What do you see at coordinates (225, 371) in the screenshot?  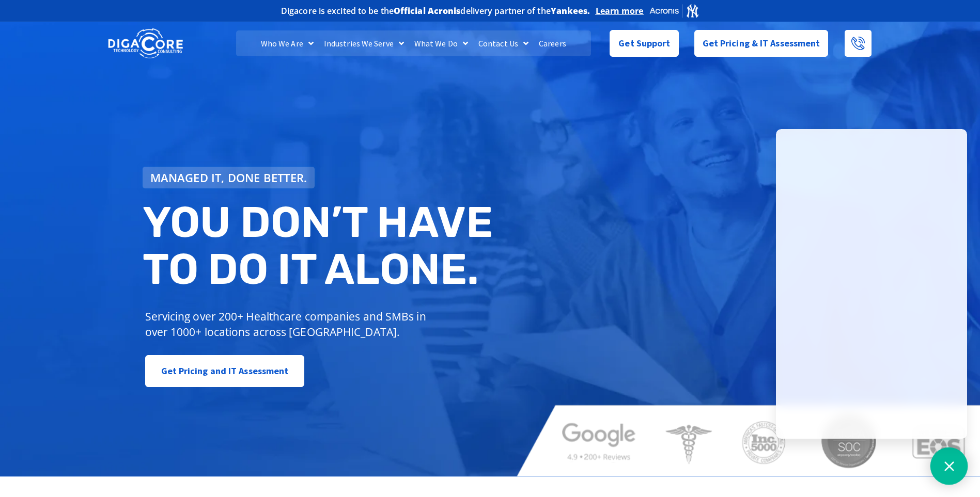 I see `span: Get Pricing and IT Assessment` at bounding box center [225, 371].